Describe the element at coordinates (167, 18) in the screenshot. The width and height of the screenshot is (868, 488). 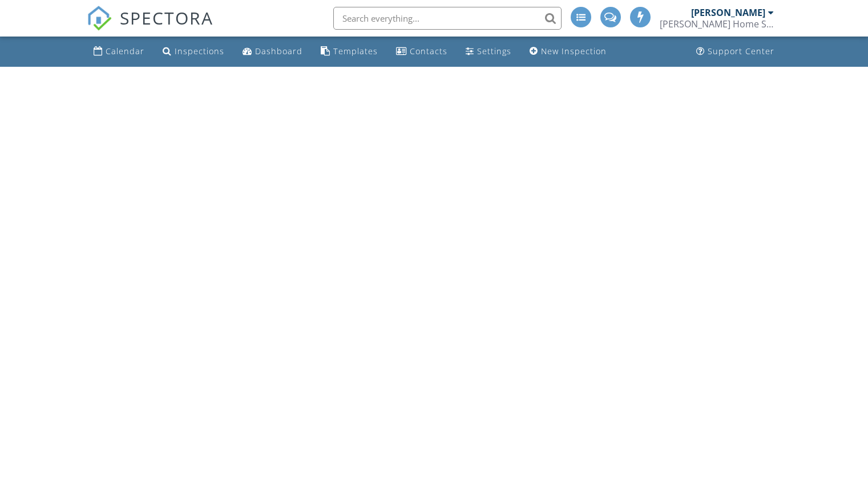
I see `span: SPECTORA` at that location.